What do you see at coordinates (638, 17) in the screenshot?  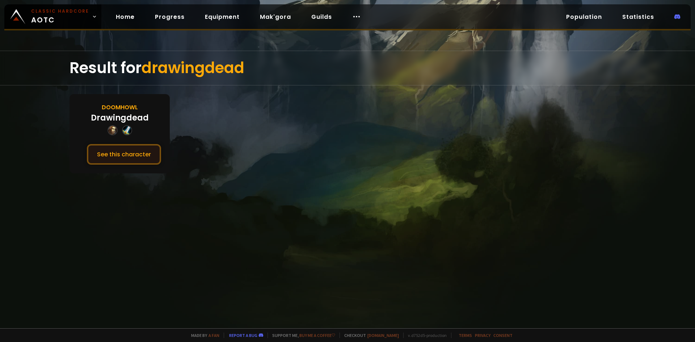 I see `a: Statistics` at bounding box center [638, 17].